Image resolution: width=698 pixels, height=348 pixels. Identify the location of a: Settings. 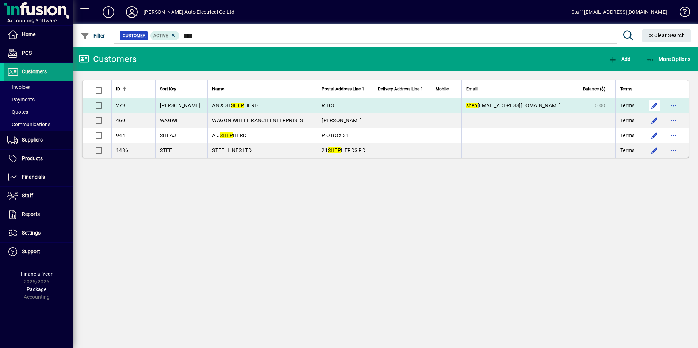
(38, 233).